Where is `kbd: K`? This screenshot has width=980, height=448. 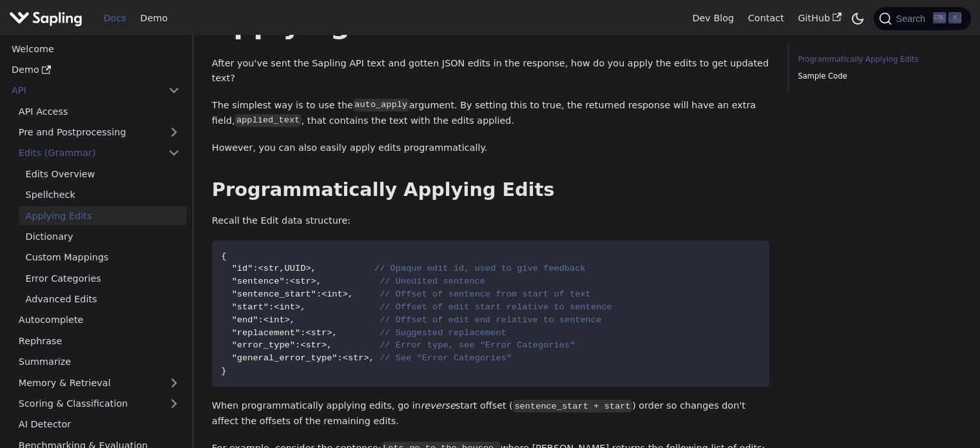 kbd: K is located at coordinates (955, 18).